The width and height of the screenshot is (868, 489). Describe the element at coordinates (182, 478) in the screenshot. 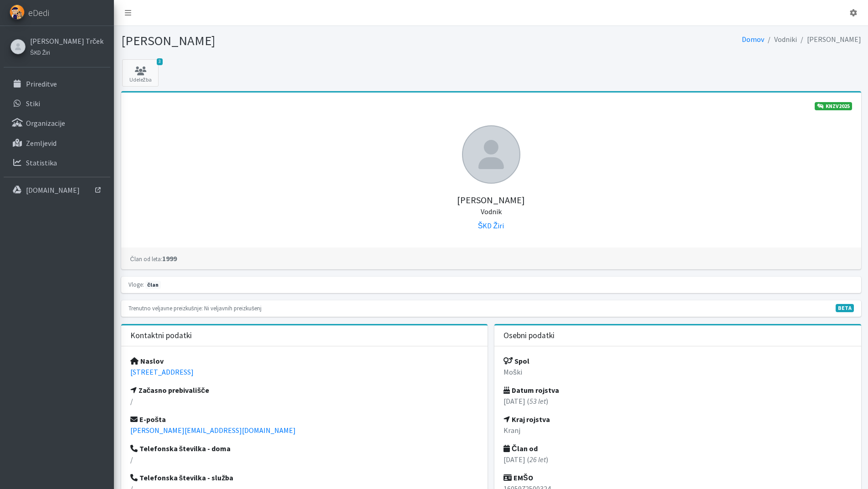

I see `strong: Telefonska številka - služba` at that location.